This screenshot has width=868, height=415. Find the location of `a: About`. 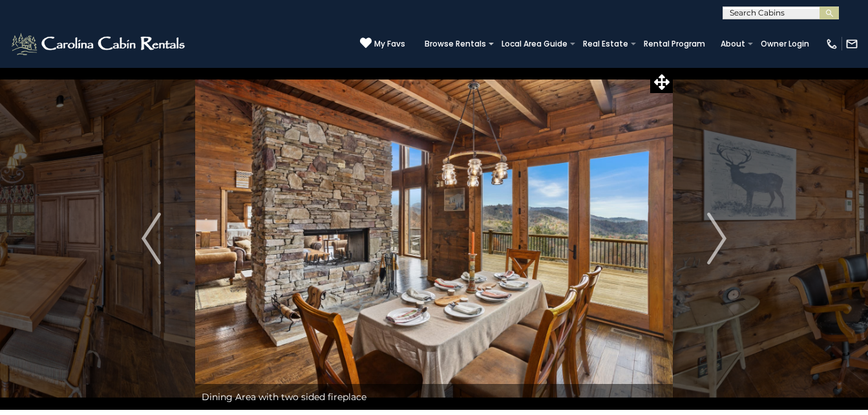

a: About is located at coordinates (733, 44).